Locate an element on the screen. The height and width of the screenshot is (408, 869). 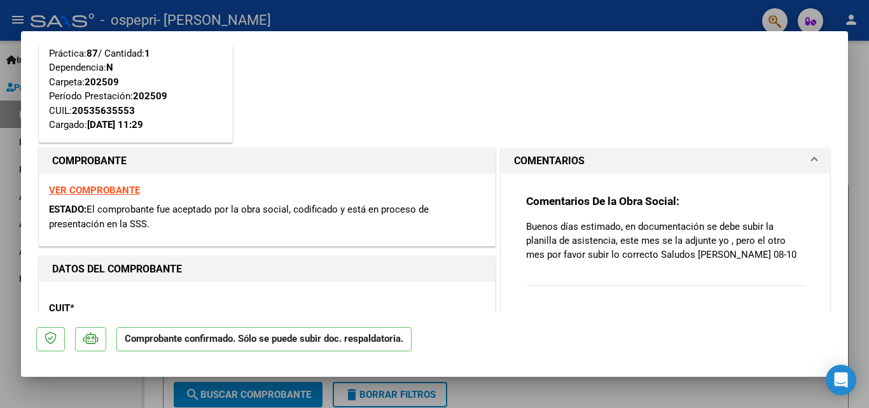
strong: N is located at coordinates (109, 67).